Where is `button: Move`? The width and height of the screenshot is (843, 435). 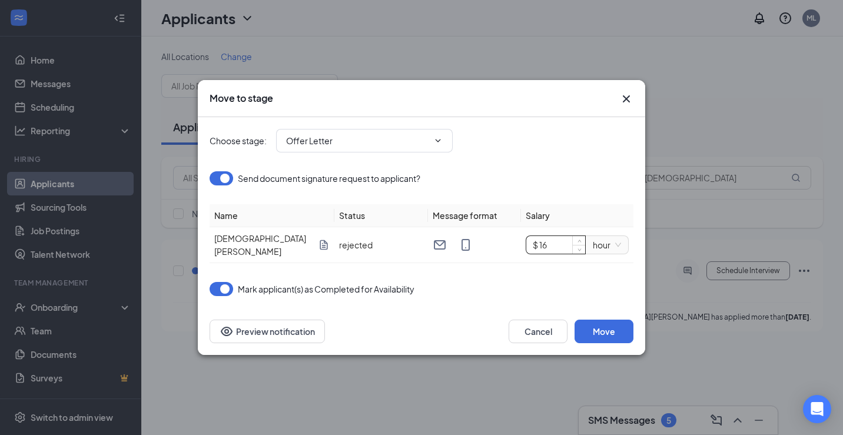 button: Move is located at coordinates (604, 332).